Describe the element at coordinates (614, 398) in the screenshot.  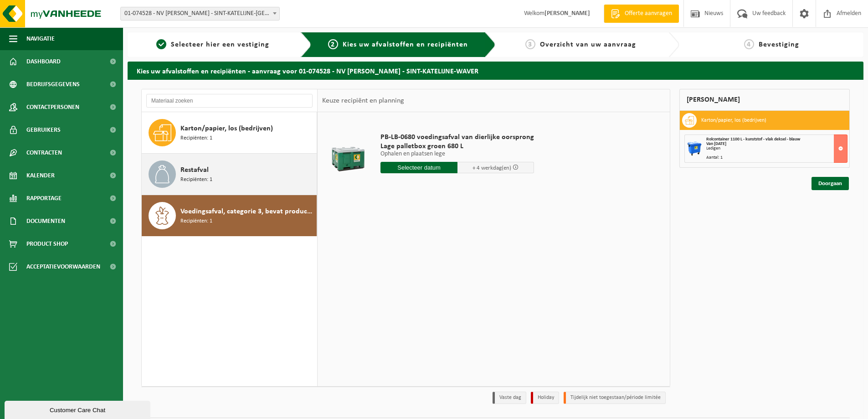
I see `li: Tijdelijk niet toegestaan/période limitée` at that location.